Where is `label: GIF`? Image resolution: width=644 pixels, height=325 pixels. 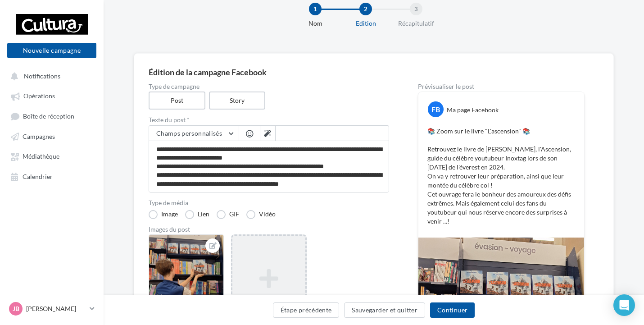
label: GIF is located at coordinates (227, 214).